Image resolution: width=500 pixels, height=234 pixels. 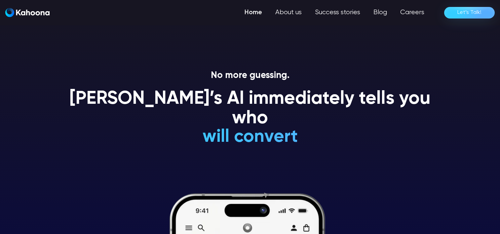 I want to click on div: Let’s Talk!, so click(x=469, y=13).